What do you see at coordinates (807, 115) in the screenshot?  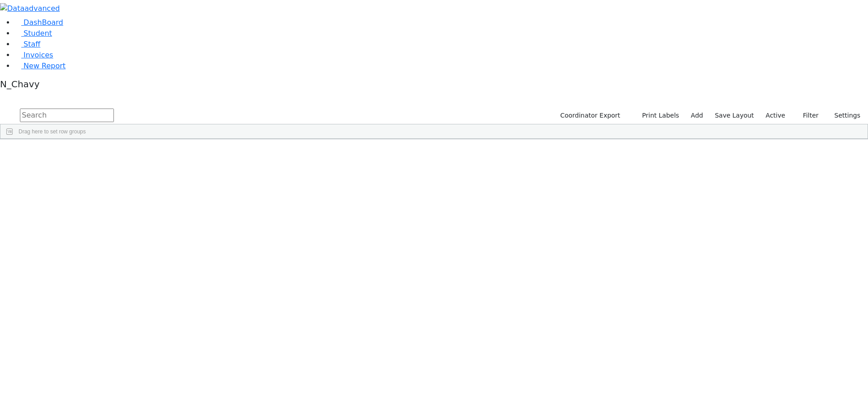 I see `button: Filter` at bounding box center [807, 115].